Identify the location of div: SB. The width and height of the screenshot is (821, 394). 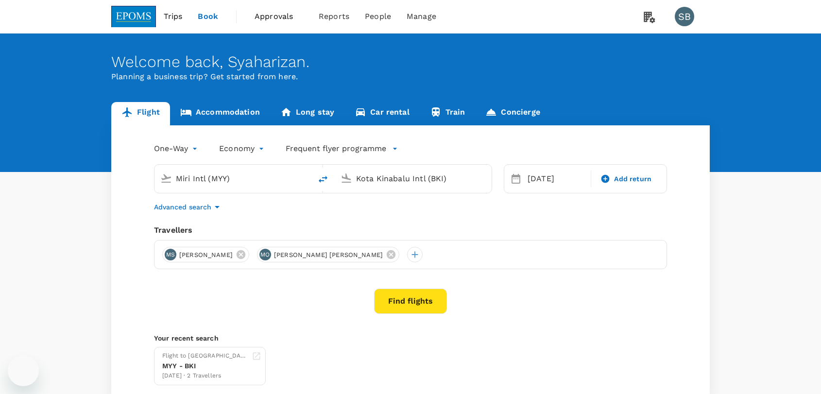
(685, 17).